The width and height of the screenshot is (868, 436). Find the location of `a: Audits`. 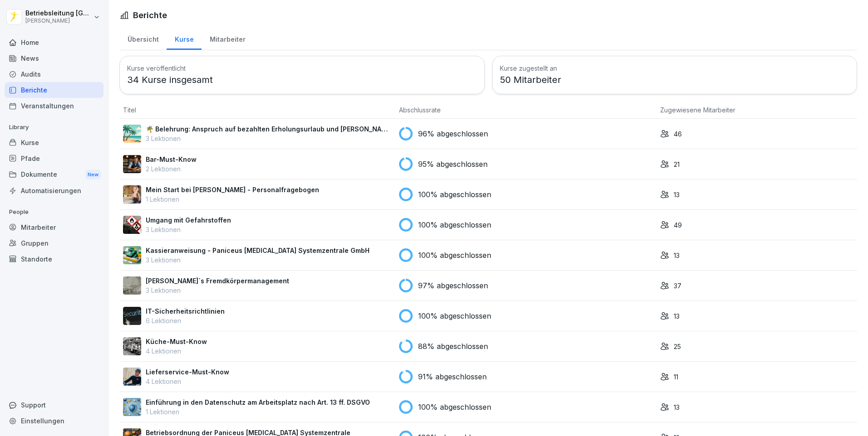

a: Audits is located at coordinates (54, 74).